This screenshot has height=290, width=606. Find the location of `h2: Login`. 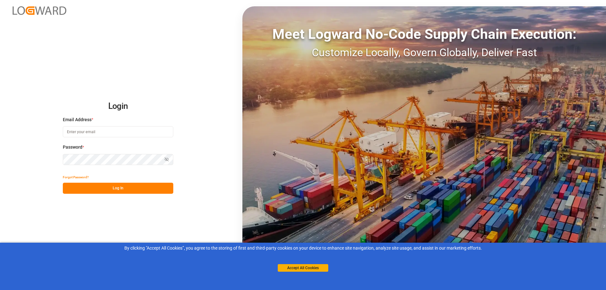

h2: Login is located at coordinates (118, 106).